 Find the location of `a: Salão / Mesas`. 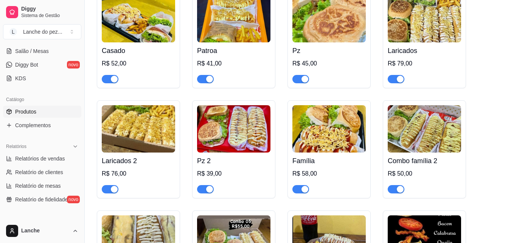

a: Salão / Mesas is located at coordinates (42, 51).